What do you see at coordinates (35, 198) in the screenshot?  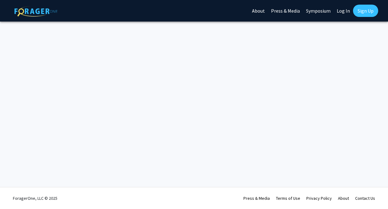 I see `div: ForagerOne, LLC © 2025` at bounding box center [35, 198].